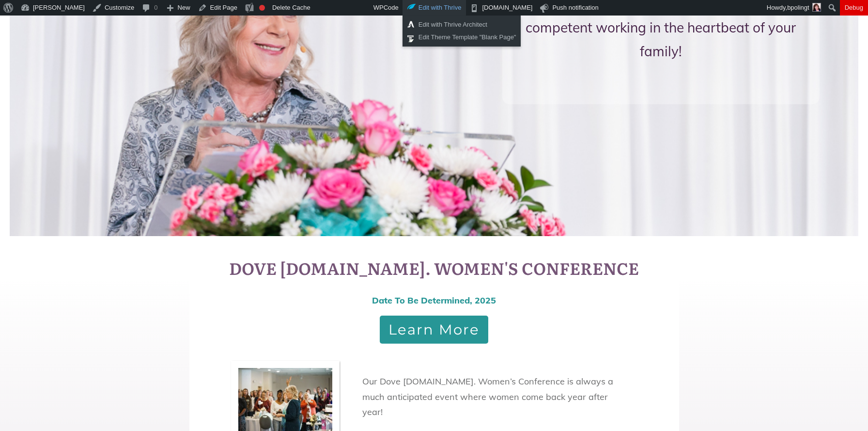 This screenshot has height=431, width=868. I want to click on a: Edit Theme Template "Blank Page", so click(461, 37).